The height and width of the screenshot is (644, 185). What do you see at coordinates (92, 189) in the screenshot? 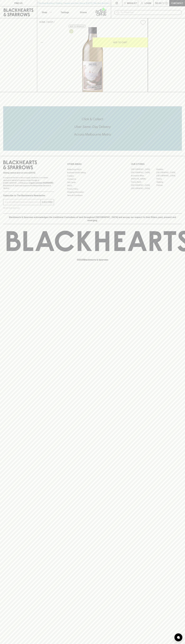
I see `a: Privacy Policy` at bounding box center [92, 189].